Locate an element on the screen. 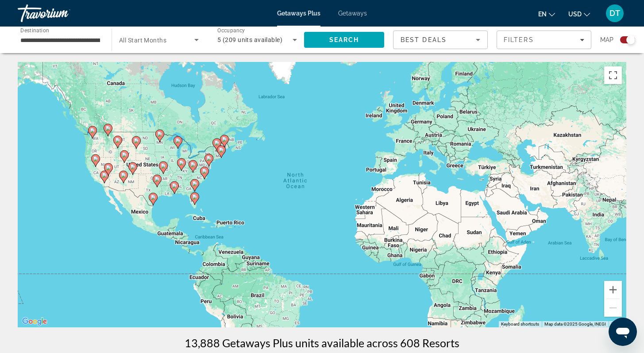 The height and width of the screenshot is (353, 644). span: Best Deals is located at coordinates (424, 40).